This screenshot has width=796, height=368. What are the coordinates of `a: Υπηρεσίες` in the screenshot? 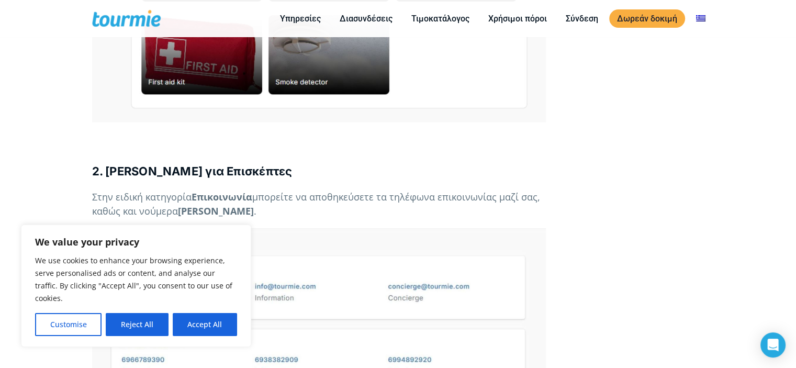 It's located at (300, 18).